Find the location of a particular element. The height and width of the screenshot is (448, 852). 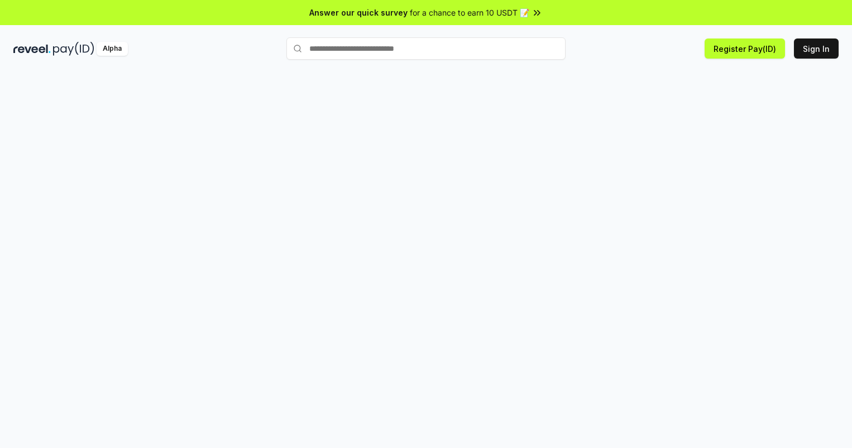

img: pay_id is located at coordinates (74, 49).